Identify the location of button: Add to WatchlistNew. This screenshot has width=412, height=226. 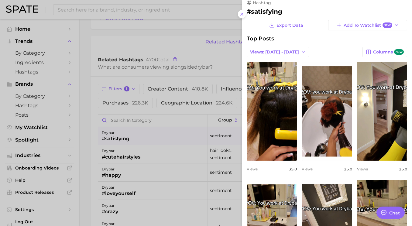
(368, 25).